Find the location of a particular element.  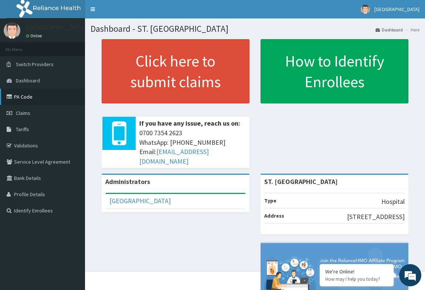

div: We're Online! is located at coordinates (357, 272).